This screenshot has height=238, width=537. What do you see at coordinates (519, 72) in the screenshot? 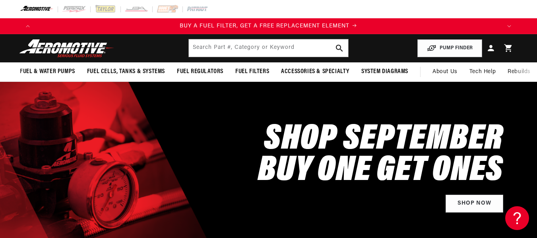
I see `summary: Rebuilds` at bounding box center [519, 72].